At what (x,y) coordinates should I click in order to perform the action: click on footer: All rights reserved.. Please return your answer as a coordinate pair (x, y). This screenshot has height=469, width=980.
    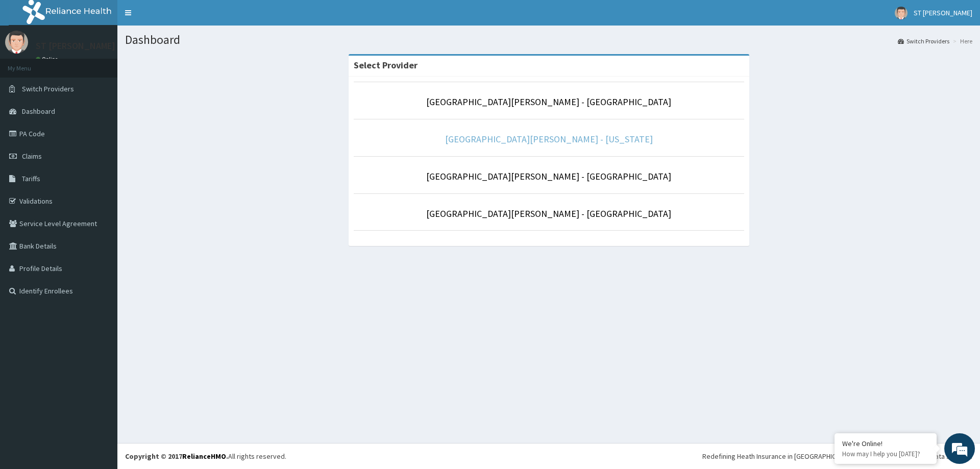
    Looking at the image, I should click on (549, 455).